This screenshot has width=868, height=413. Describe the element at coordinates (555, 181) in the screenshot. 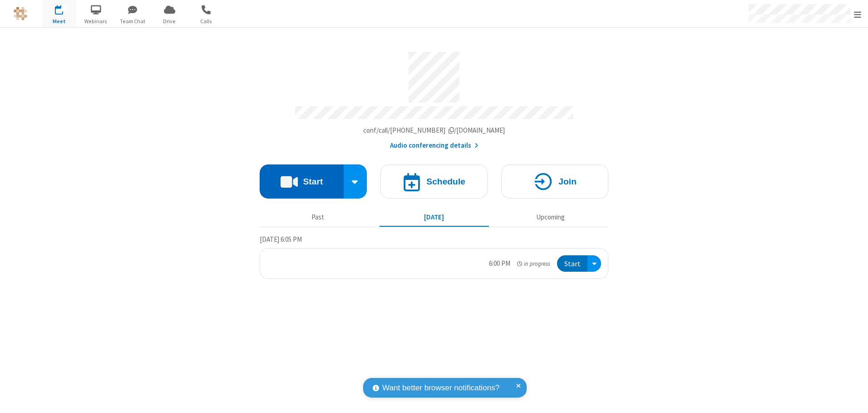

I see `button: Join` at that location.